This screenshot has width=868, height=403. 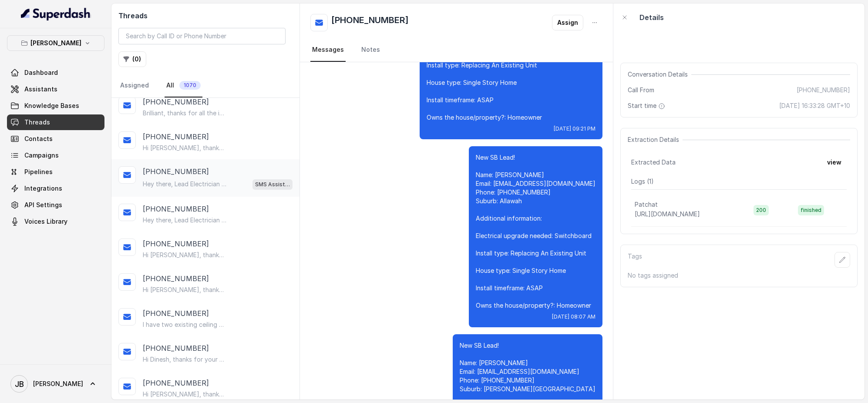 What do you see at coordinates (206, 16) in the screenshot?
I see `h2: Threads` at bounding box center [206, 16].